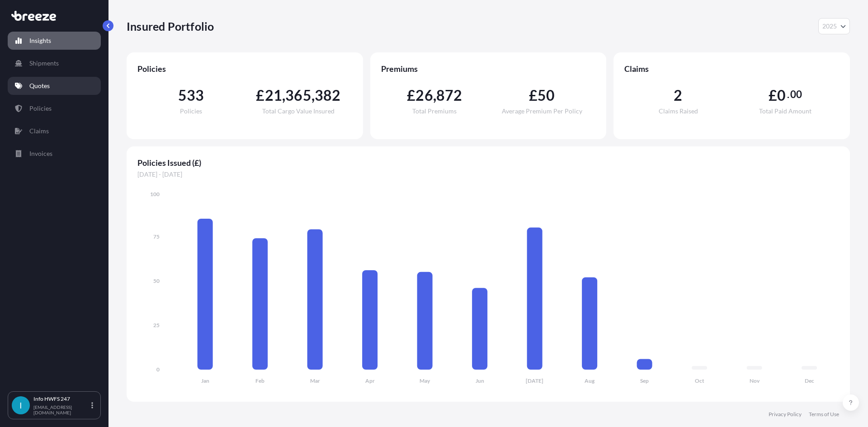 This screenshot has width=868, height=427. I want to click on tspan: 75, so click(156, 236).